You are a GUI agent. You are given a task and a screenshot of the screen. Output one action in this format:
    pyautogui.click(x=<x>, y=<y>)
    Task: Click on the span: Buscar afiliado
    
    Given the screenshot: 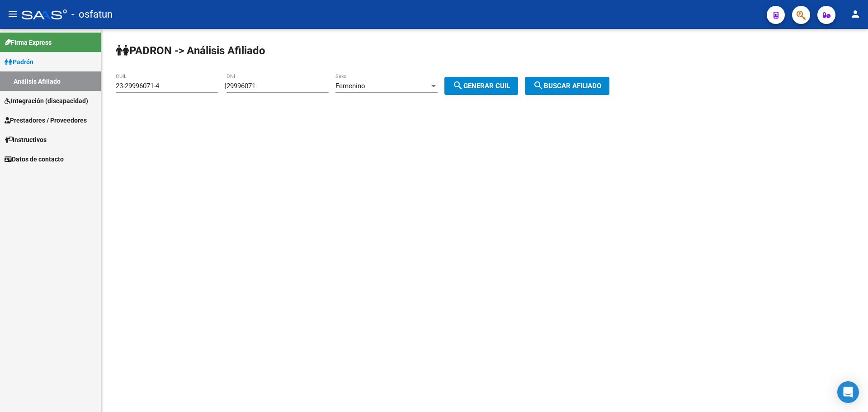 What is the action you would take?
    pyautogui.click(x=567, y=86)
    